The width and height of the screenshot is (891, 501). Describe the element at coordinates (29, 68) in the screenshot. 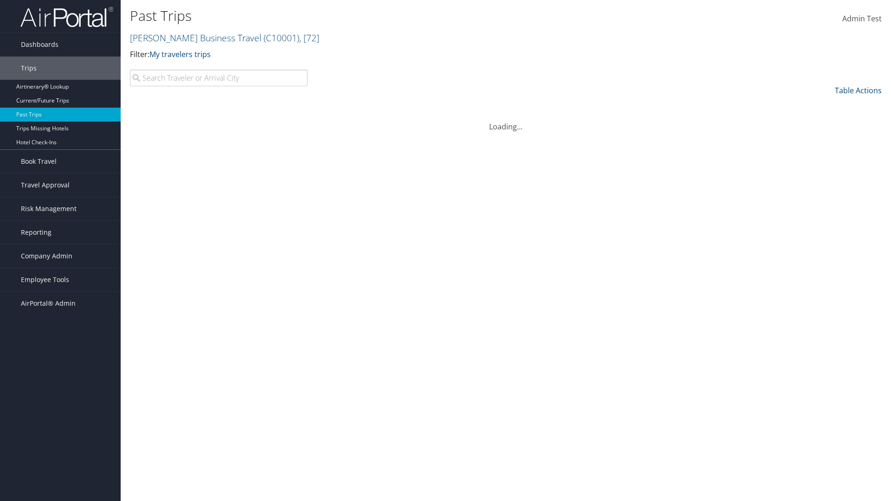

I see `span: Trips` at that location.